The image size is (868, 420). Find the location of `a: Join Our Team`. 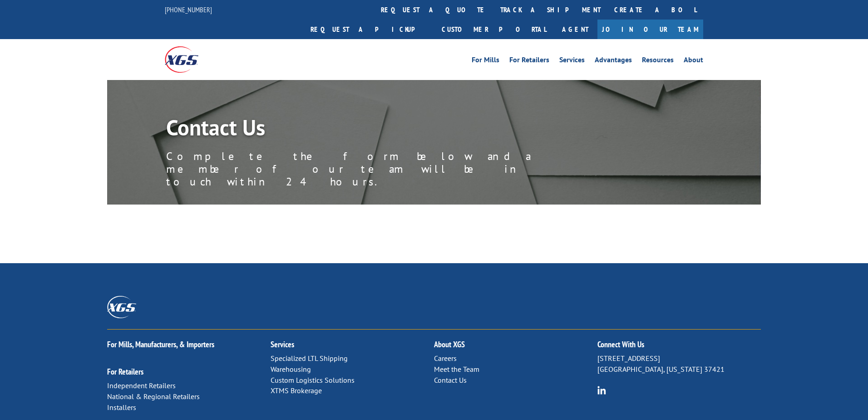

a: Join Our Team is located at coordinates (650, 29).